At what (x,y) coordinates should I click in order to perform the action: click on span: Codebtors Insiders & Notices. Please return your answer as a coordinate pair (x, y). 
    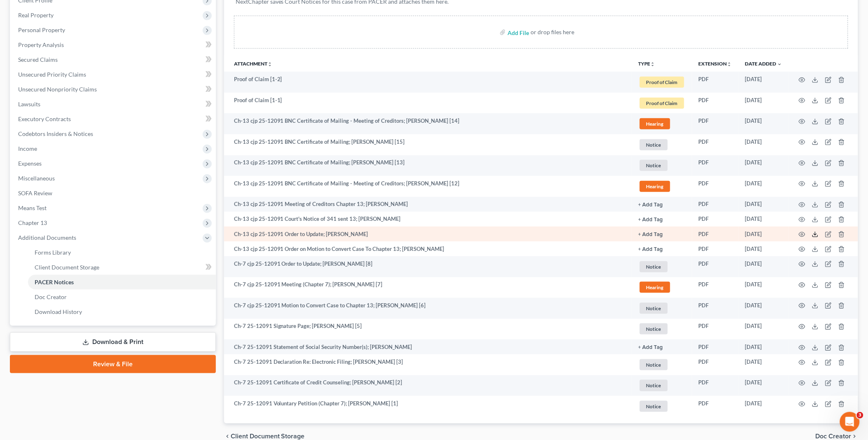
    Looking at the image, I should click on (56, 134).